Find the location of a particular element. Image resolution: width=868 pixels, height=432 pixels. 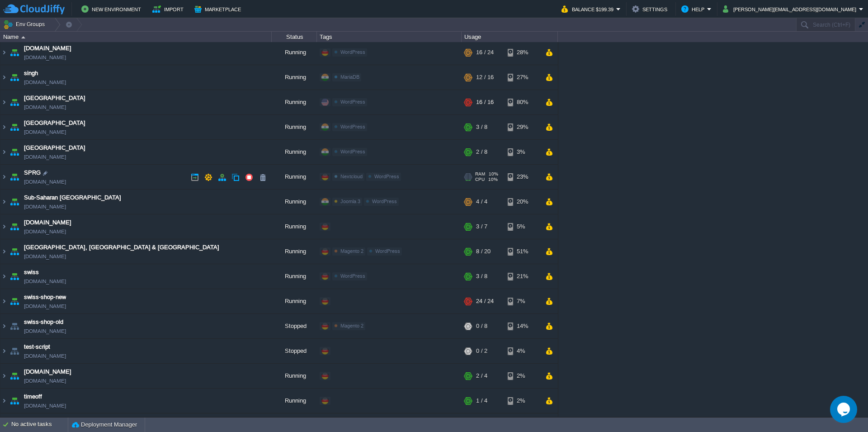

div: 28% is located at coordinates (522, 53).